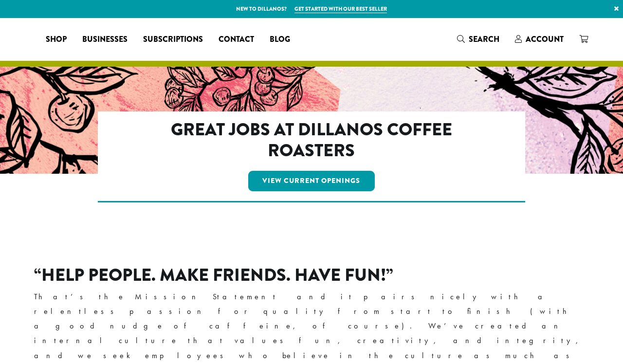  What do you see at coordinates (236, 39) in the screenshot?
I see `span: Contact` at bounding box center [236, 39].